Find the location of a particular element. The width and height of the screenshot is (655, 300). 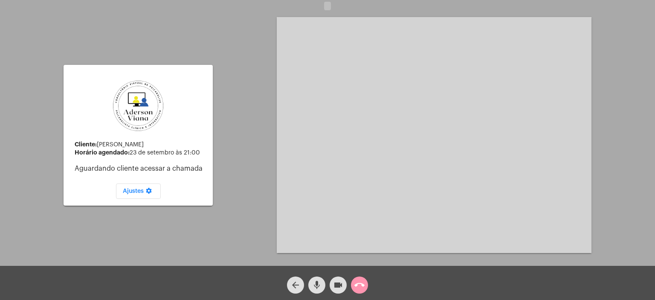

img: d7e3195d-0907-1efa-a796-b593d293ae59.png is located at coordinates (138, 106).